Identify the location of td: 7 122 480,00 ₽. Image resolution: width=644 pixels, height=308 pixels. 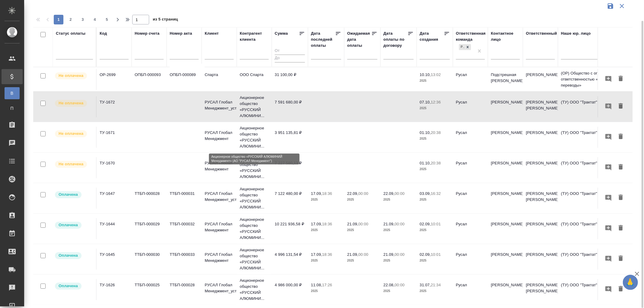
(290, 198).